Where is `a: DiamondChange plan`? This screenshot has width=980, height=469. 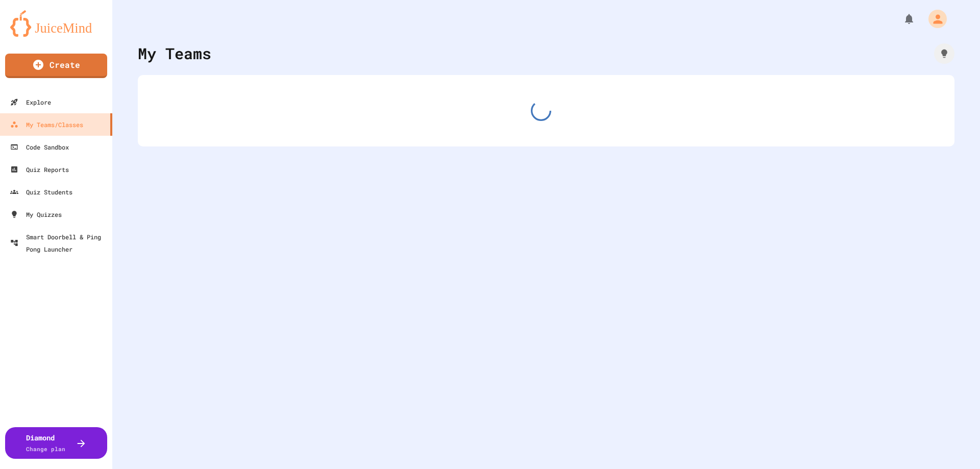 a: DiamondChange plan is located at coordinates (56, 443).